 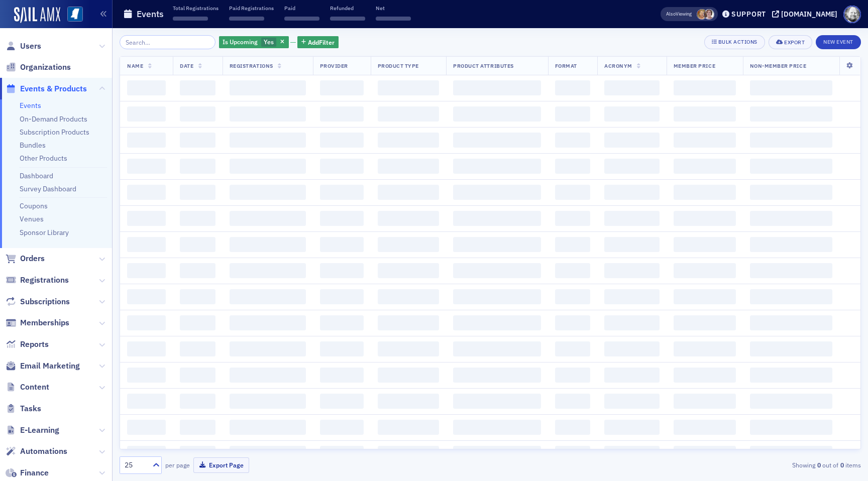 I want to click on a: Tasks, so click(x=23, y=409).